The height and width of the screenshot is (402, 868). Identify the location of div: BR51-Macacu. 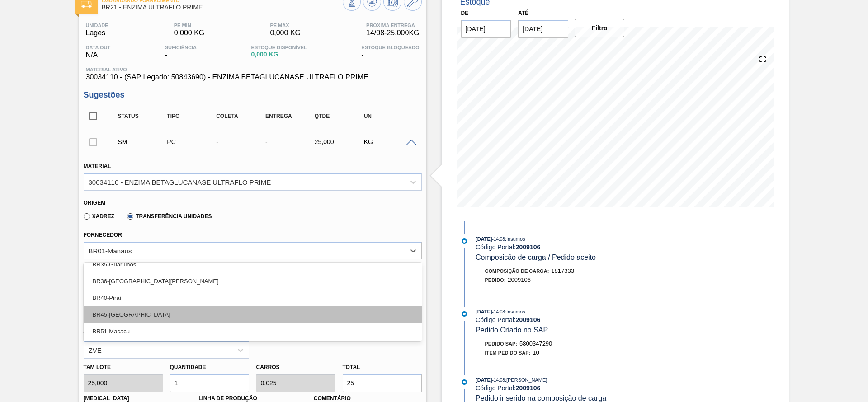
(253, 330).